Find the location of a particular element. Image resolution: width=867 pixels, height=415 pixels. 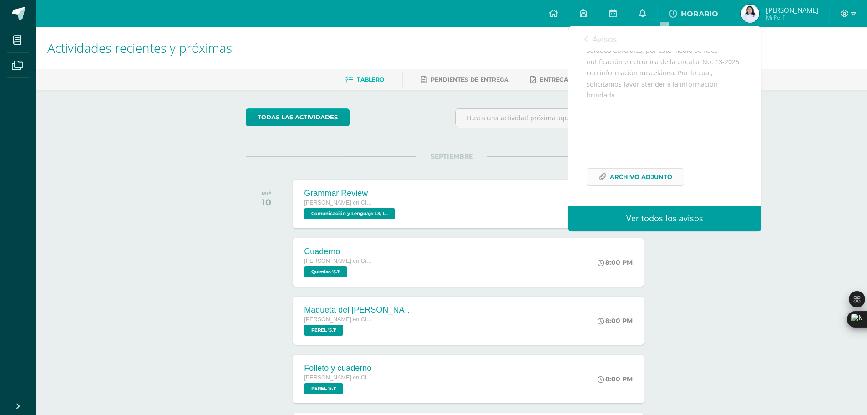

div: Folleto y cuaderno is located at coordinates (338, 368).